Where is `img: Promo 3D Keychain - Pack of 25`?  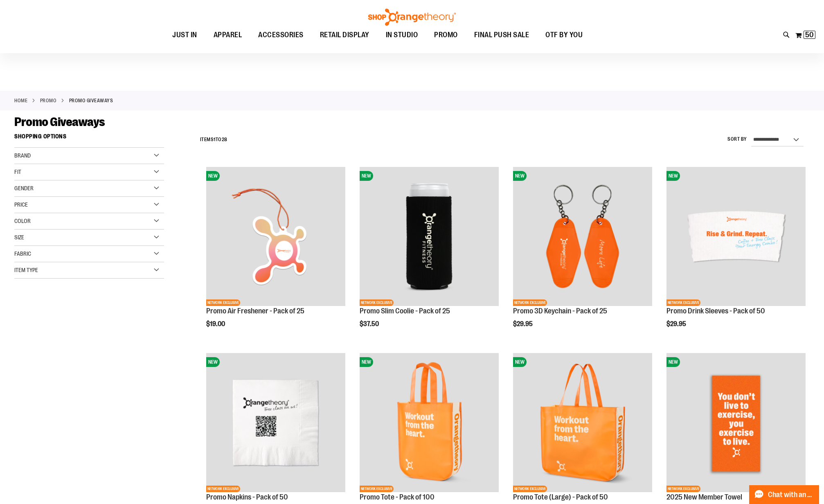 img: Promo 3D Keychain - Pack of 25 is located at coordinates (583, 236).